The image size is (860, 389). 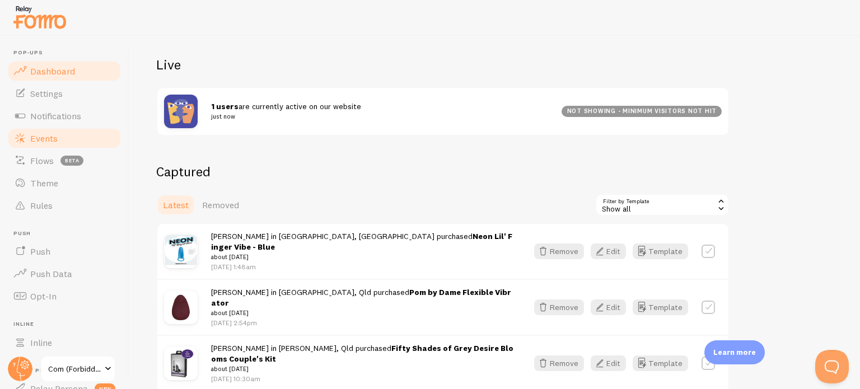 What do you see at coordinates (64, 205) in the screenshot?
I see `a: Rules` at bounding box center [64, 205].